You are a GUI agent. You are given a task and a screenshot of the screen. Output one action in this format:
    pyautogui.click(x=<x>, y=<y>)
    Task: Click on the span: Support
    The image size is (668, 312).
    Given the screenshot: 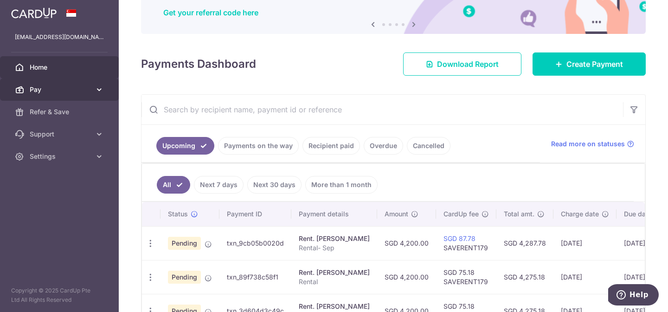 What is the action you would take?
    pyautogui.click(x=60, y=134)
    